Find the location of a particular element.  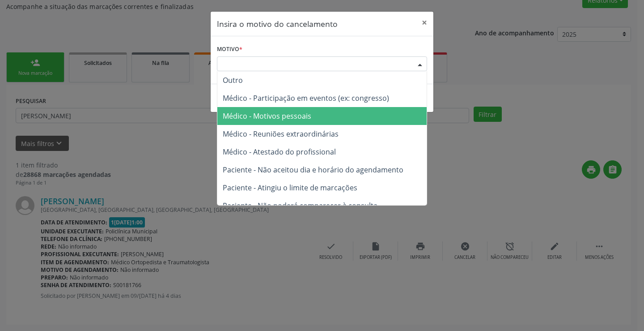

label: Motivo is located at coordinates (230, 49).